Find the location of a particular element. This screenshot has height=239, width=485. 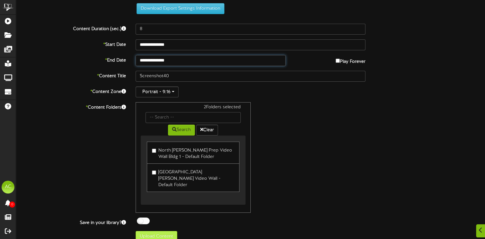

div: 2 Folders selected is located at coordinates (193, 108).